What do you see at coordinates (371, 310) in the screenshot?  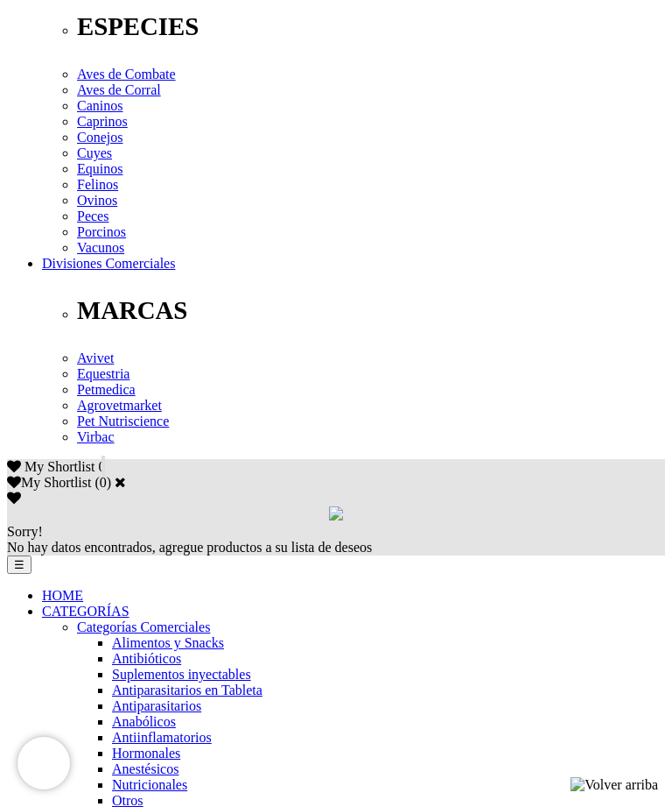 I see `p: MARCAS` at bounding box center [371, 310].